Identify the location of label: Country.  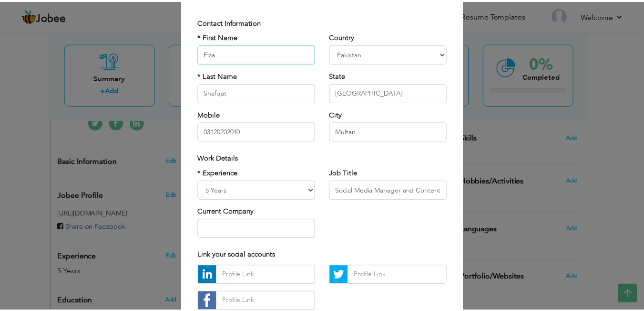
(345, 37).